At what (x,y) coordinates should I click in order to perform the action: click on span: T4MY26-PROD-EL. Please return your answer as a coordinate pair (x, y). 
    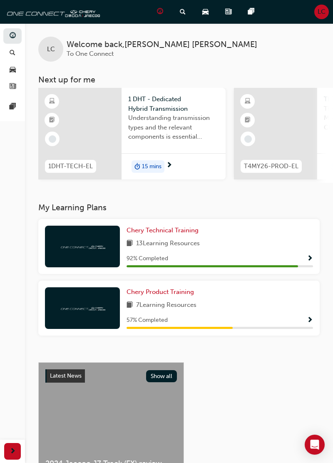
    Looking at the image, I should click on (271, 166).